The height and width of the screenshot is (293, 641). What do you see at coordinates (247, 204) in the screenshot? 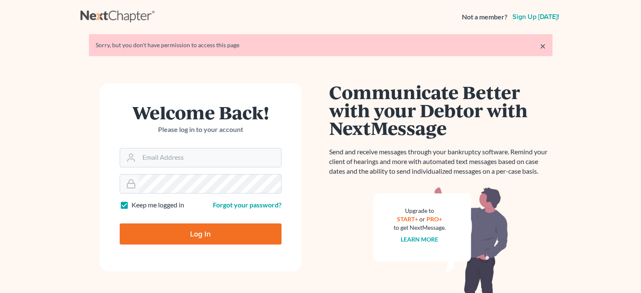
I see `a: Forgot your password?` at bounding box center [247, 204].